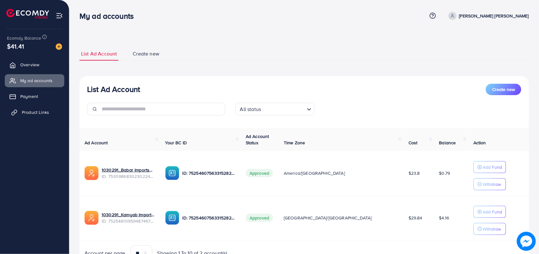 Image resolution: width=539 pixels, height=254 pixels. Describe the element at coordinates (294, 143) in the screenshot. I see `span: Time Zone` at that location.